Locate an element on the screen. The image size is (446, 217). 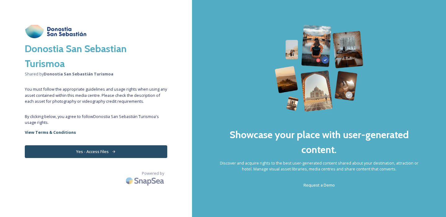
a: View Terms & Conditions is located at coordinates (96, 132).